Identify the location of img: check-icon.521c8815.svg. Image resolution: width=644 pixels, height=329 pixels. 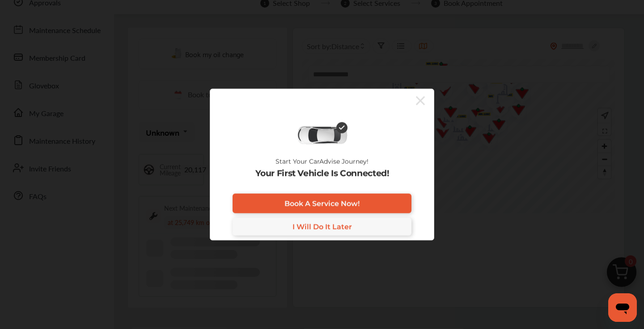
(342, 128).